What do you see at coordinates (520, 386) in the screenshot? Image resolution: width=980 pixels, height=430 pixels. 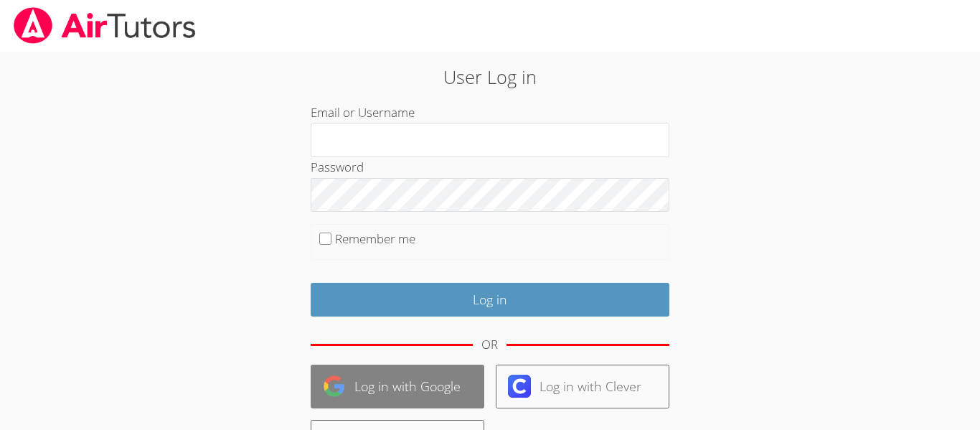 I see `img: clever-logo-6eab21bc6e7a338710f1a6ff85c0baf02591cd810cc4098c63d3a4b26e2feb20.svg` at bounding box center [520, 386].